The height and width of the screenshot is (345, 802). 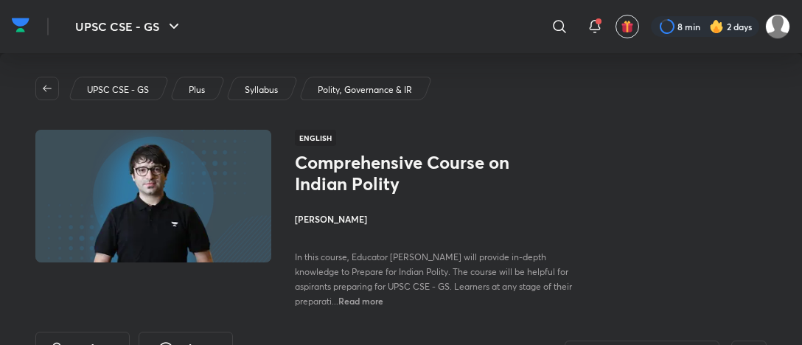 What do you see at coordinates (777, 27) in the screenshot?
I see `img: ADITYA` at bounding box center [777, 27].